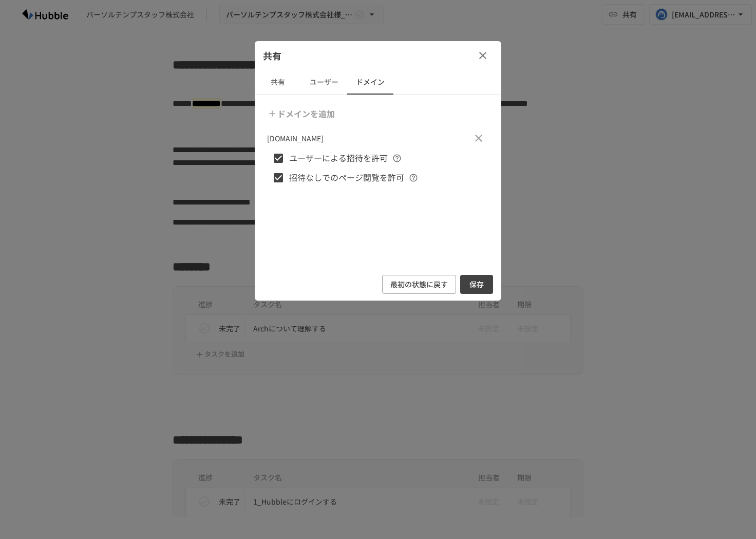 This screenshot has width=756, height=539. Describe the element at coordinates (477, 284) in the screenshot. I see `button: 保存` at that location.